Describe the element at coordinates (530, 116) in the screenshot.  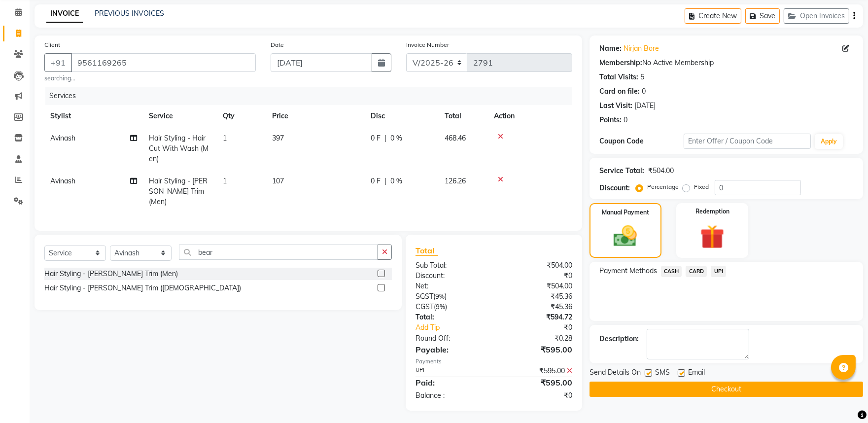
I see `th: Action` at that location.